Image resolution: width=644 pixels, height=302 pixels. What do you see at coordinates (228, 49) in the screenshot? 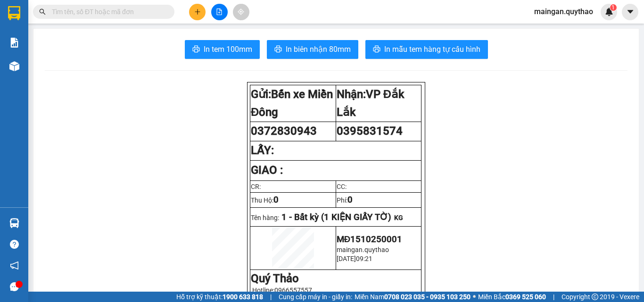
I see `span: In tem 100mm` at bounding box center [228, 49].